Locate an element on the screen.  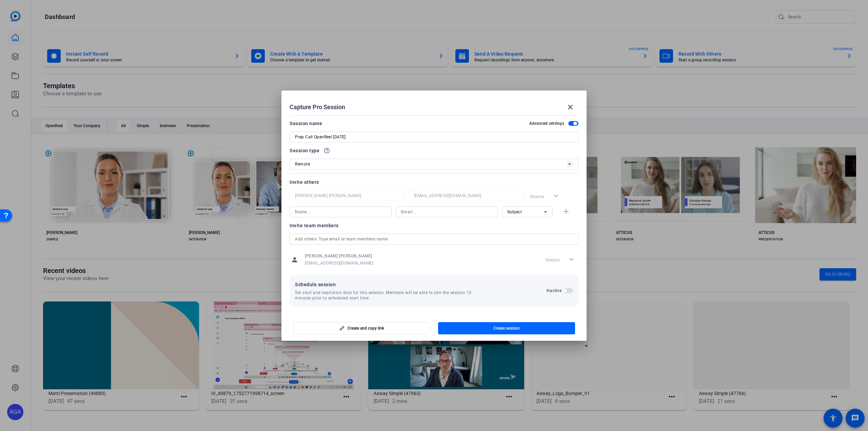
span: Create session is located at coordinates (507, 328).